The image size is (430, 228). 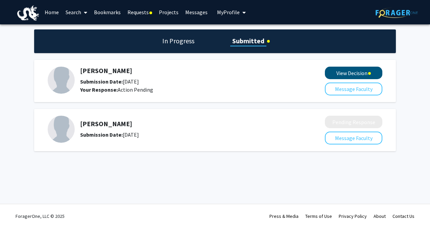 I want to click on a: Terms of Use, so click(x=318, y=216).